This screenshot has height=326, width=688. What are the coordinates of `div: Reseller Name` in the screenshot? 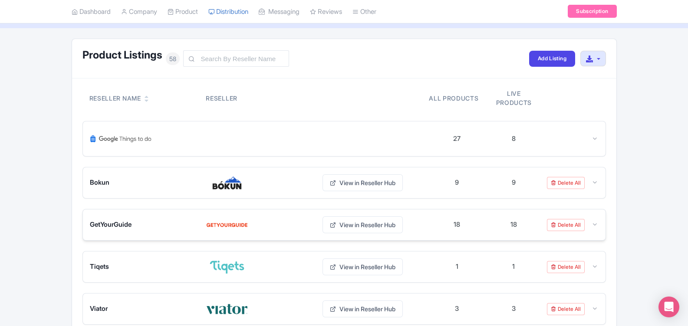 It's located at (115, 98).